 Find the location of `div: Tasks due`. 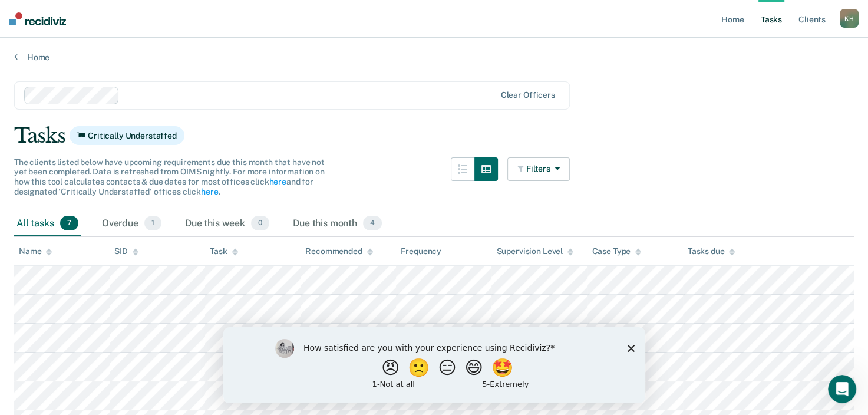

div: Tasks due is located at coordinates (711, 251).